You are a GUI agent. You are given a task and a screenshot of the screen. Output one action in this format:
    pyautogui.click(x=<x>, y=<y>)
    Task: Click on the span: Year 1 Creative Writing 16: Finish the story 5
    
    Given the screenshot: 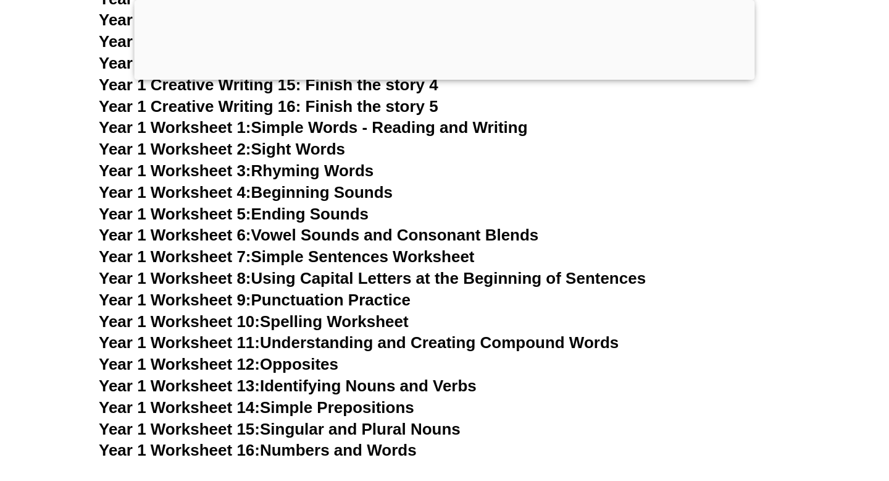 What is the action you would take?
    pyautogui.click(x=269, y=106)
    